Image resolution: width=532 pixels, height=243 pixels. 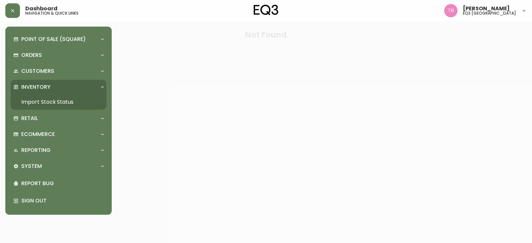 What do you see at coordinates (58, 118) in the screenshot?
I see `div: Retail` at bounding box center [58, 118].